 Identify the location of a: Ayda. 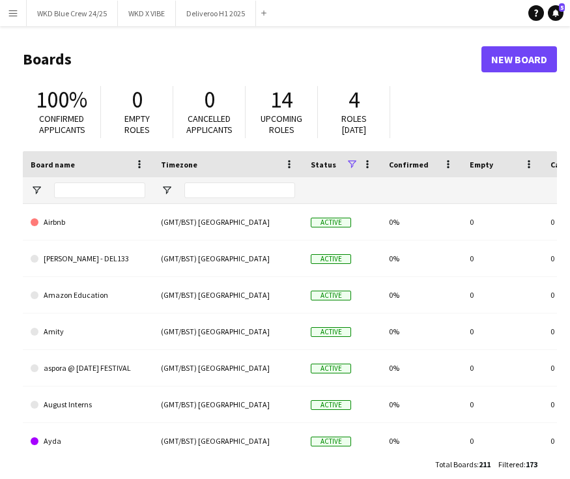
(88, 441).